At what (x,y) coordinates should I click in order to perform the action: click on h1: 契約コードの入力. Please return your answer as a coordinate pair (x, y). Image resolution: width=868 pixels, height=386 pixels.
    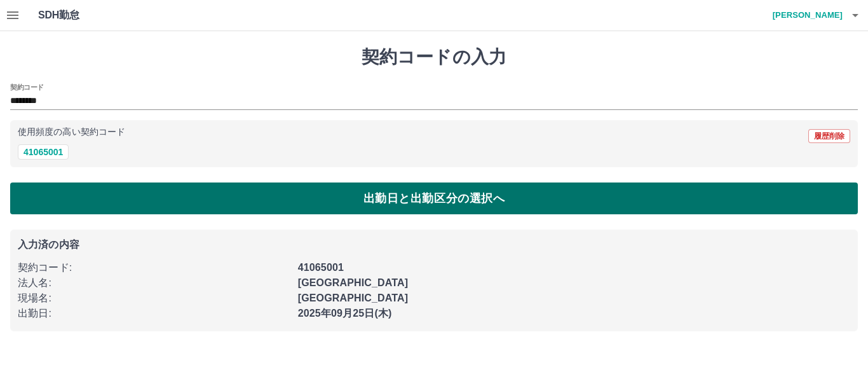
    Looking at the image, I should click on (434, 58).